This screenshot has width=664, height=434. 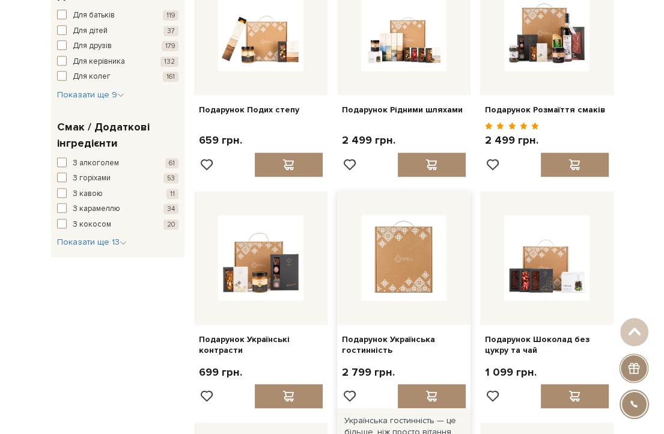 What do you see at coordinates (118, 194) in the screenshot?
I see `button: З кавою 11` at bounding box center [118, 194].